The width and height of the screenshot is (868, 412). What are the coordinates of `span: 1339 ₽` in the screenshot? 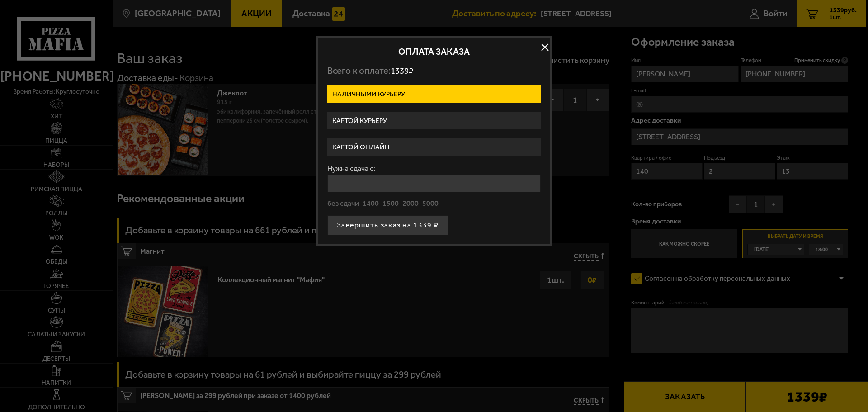 It's located at (402, 70).